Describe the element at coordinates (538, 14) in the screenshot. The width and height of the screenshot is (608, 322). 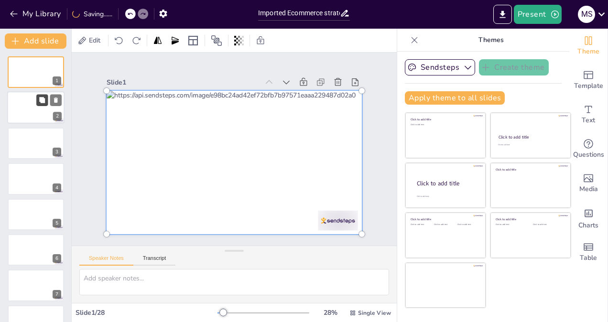
I see `button: Present` at that location.